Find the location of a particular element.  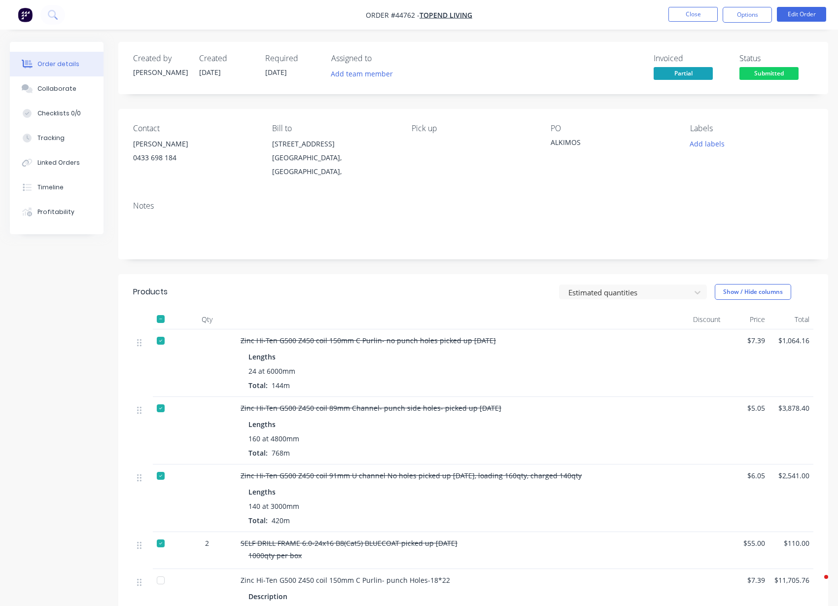

span: $6.05 is located at coordinates (747, 475).